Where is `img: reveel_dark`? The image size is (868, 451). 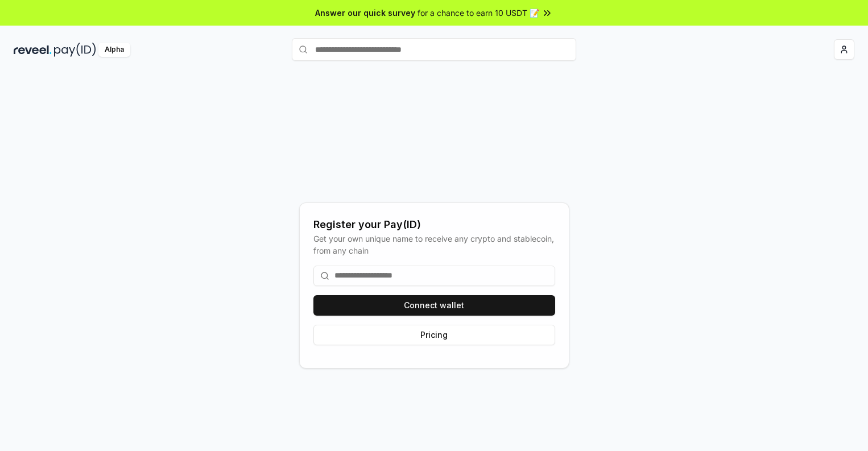 img: reveel_dark is located at coordinates (33, 50).